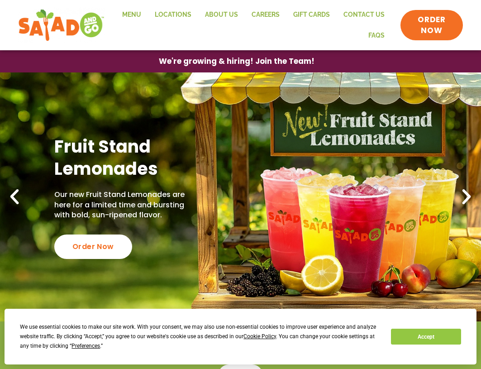  Describe the element at coordinates (240, 336) in the screenshot. I see `div: Cookie Consent Prompt` at that location.